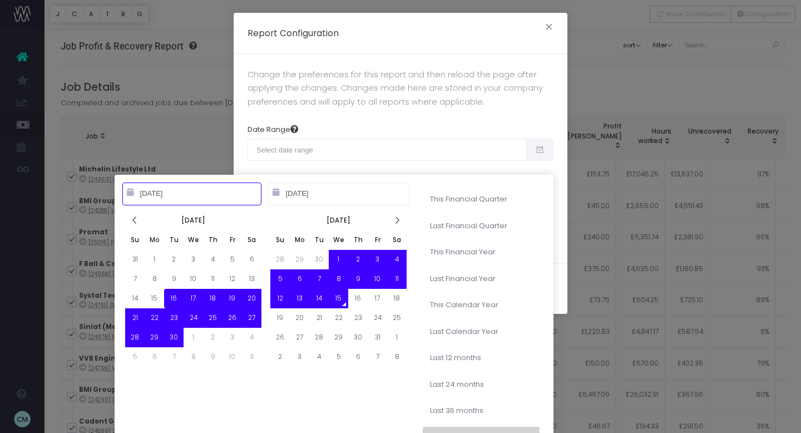  Describe the element at coordinates (299, 298) in the screenshot. I see `td: 13` at that location.